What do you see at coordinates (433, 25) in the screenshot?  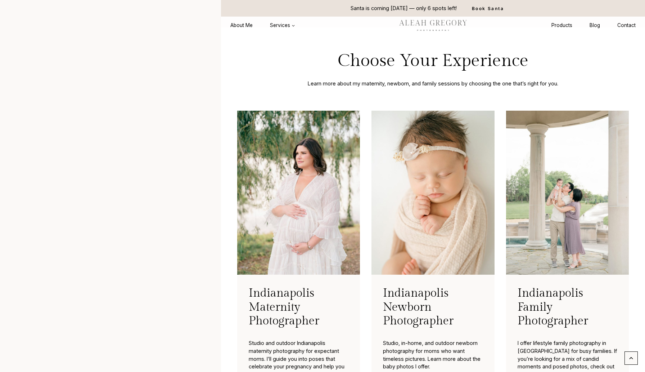 I see `img: aleah gregory logo` at bounding box center [433, 25].